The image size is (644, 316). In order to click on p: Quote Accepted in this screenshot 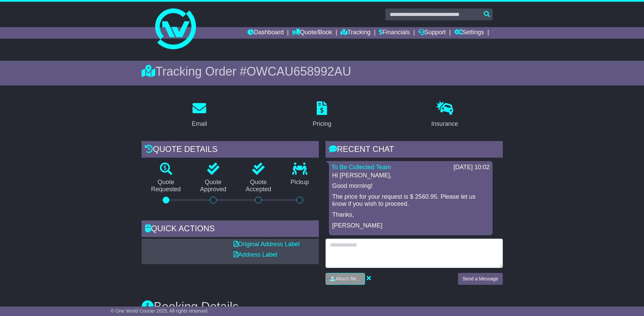, I will do `click(258, 186)`.